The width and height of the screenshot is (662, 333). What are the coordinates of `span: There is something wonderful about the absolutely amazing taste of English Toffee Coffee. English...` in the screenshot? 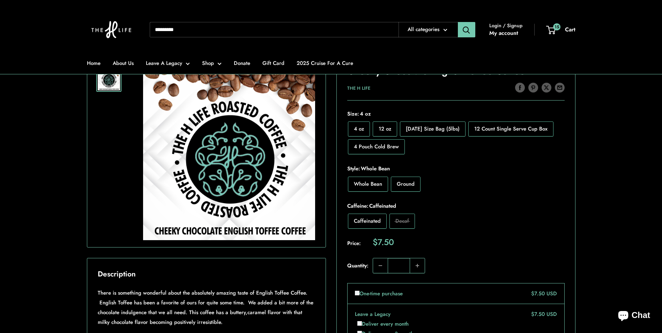 It's located at (205, 302).